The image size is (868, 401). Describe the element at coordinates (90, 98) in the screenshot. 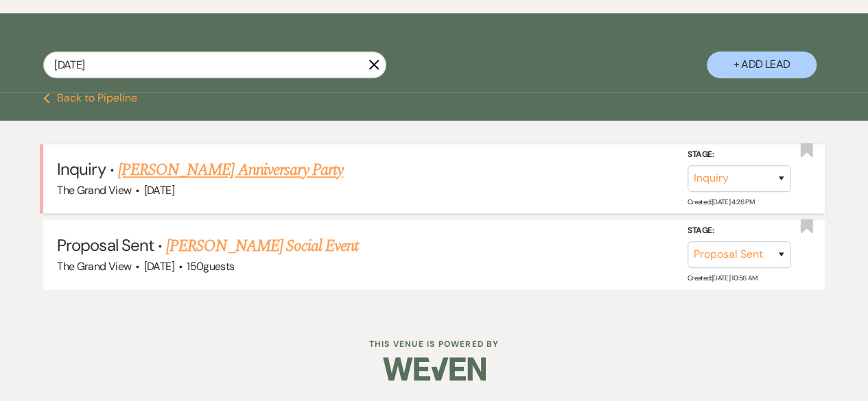

I see `button: Back to Pipeline` at that location.